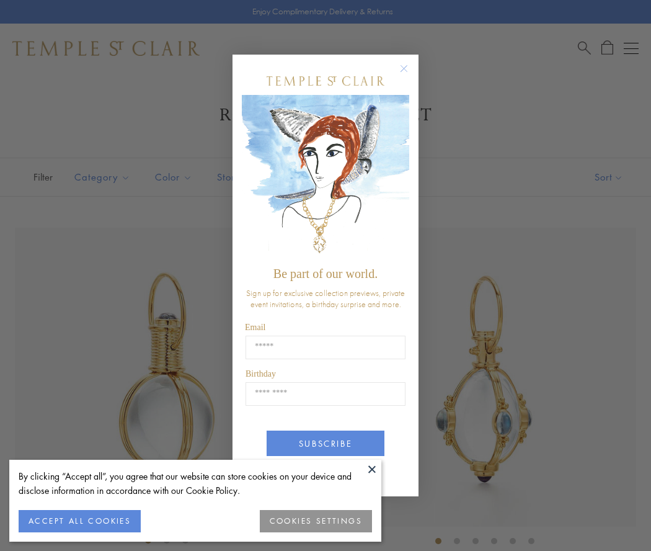  I want to click on button: SUBSCRIBE, so click(325, 443).